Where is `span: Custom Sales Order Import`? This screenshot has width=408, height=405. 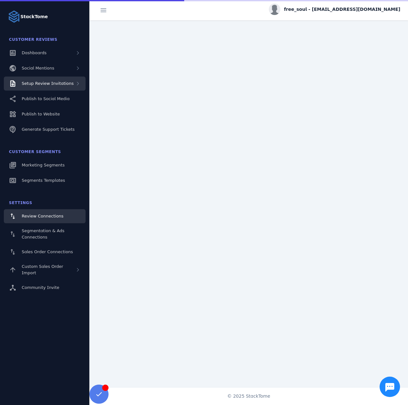
span: Custom Sales Order Import is located at coordinates (42, 270).